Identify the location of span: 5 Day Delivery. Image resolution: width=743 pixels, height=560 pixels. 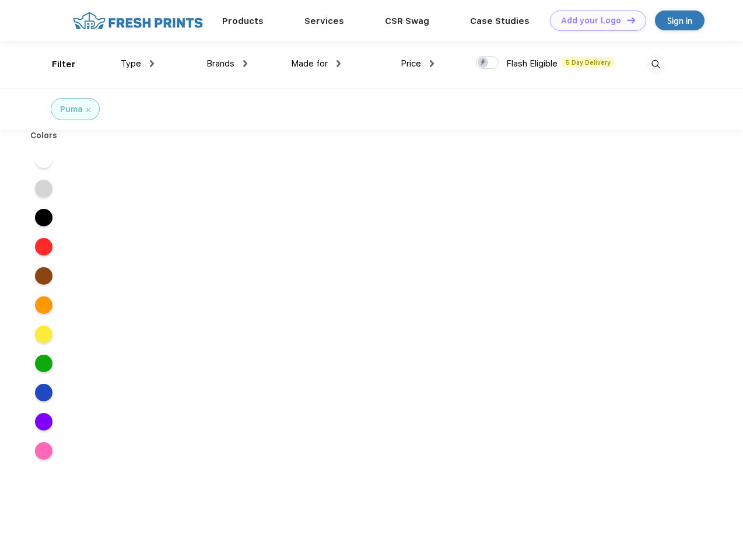
(588, 63).